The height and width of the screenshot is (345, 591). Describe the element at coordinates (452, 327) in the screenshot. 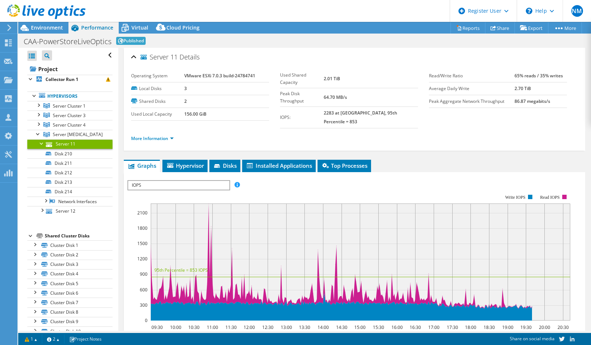

I see `text: 17:30` at that location.